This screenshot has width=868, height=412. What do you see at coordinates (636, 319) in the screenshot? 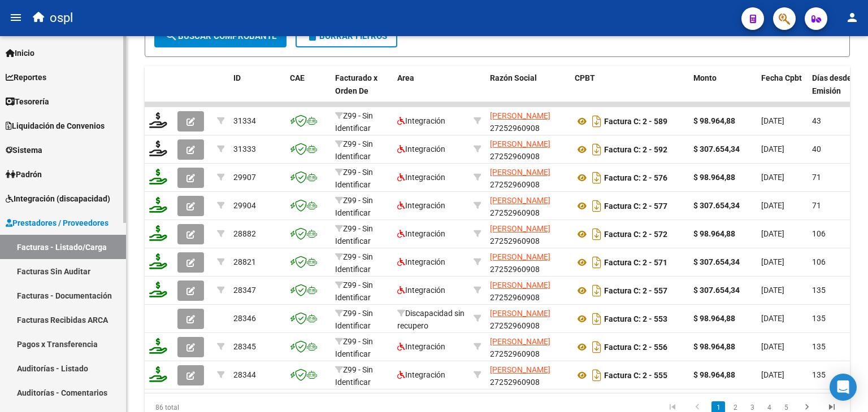
I see `strong: Factura C: 2 - 553` at bounding box center [636, 319].